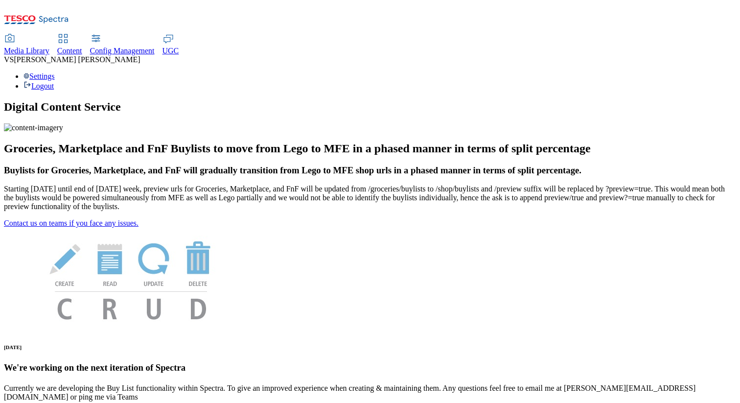 This screenshot has width=740, height=403. I want to click on h3: Buylists for Groceries, Marketplace, and FnF will gradually transition from Lego to MFE shop urls..., so click(370, 170).